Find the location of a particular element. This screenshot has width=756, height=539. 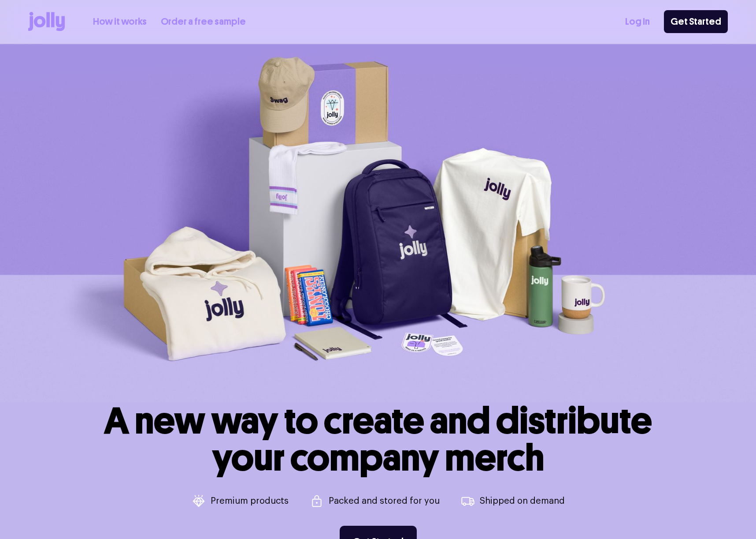

h1: A new way to create and distribute your company merch is located at coordinates (378, 439).